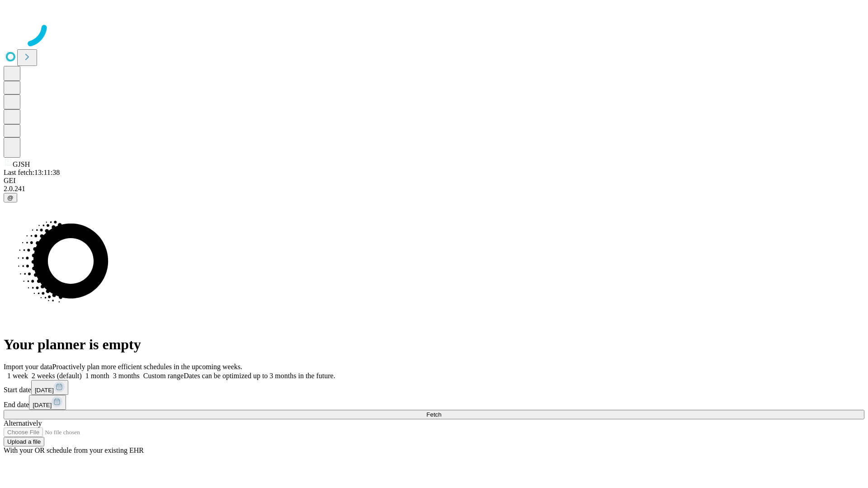 The image size is (868, 488). I want to click on button: Upload a file, so click(24, 442).